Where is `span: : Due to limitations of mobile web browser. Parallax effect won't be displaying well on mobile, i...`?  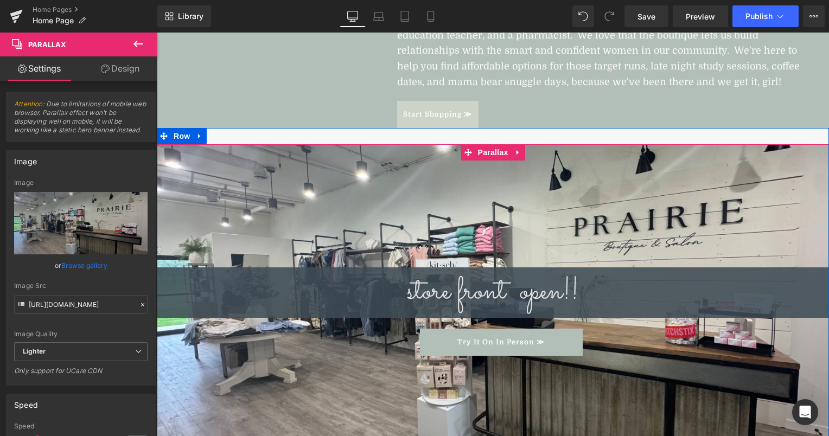
span: : Due to limitations of mobile web browser. Parallax effect won't be displaying well on mobile, i... is located at coordinates (81, 120).